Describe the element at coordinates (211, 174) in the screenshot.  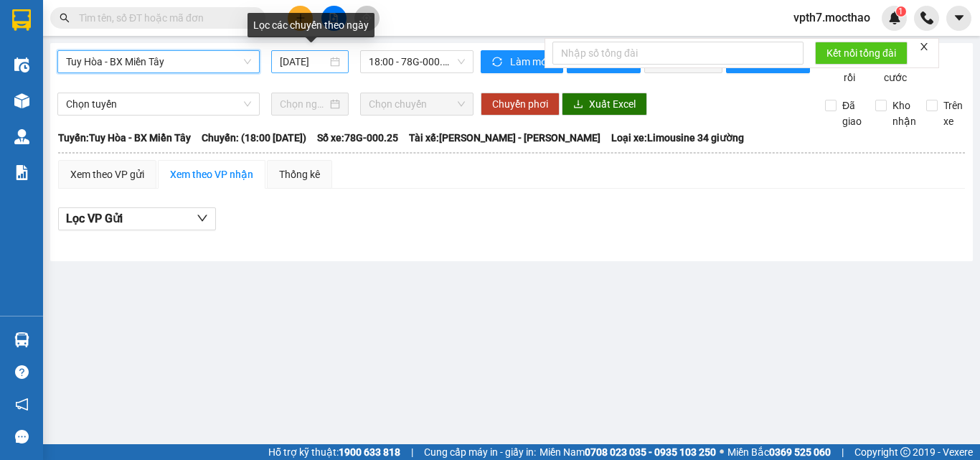
I see `div: Xem theo VP nhận` at that location.